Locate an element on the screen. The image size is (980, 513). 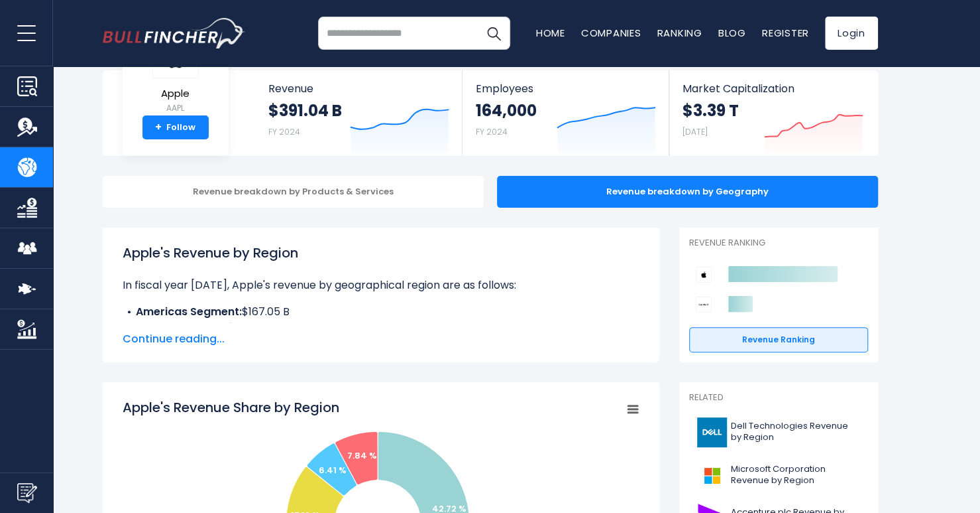
a: Go to homepage is located at coordinates (174, 33).